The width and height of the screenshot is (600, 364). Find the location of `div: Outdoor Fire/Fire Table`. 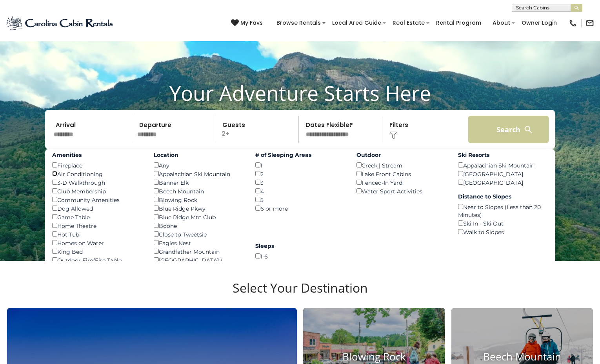

div: Outdoor Fire/Fire Table is located at coordinates (97, 260).